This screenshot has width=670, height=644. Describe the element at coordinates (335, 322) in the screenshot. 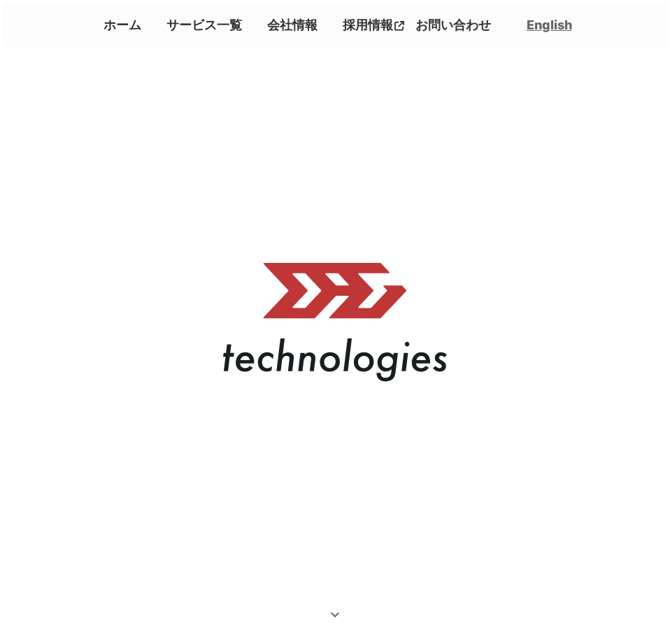

I see `img: メインロゴ` at that location.